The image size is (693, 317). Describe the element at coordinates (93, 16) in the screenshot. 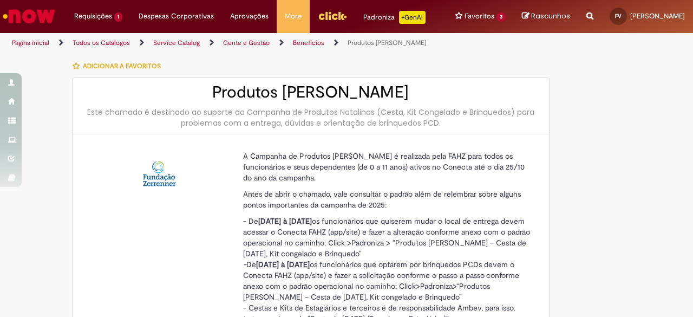

I see `span: Requisições` at that location.